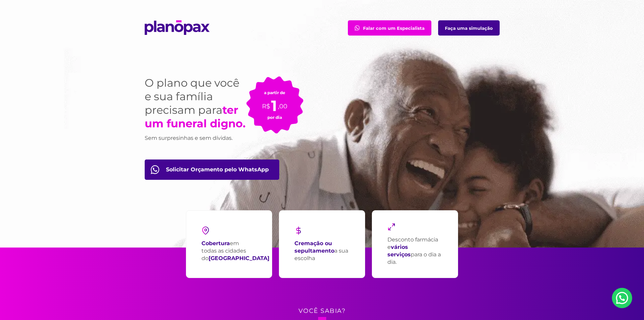  I want to click on strong: Cremação ou sepultamento, so click(315, 247).